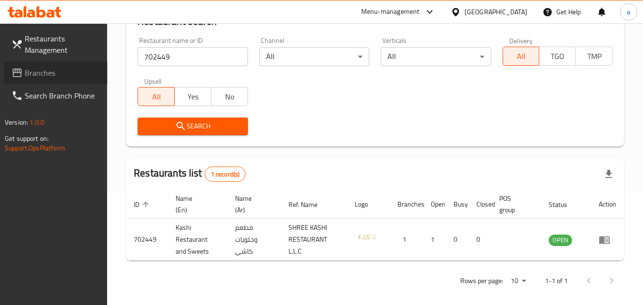 Image resolution: width=643 pixels, height=305 pixels. Describe the element at coordinates (369, 204) in the screenshot. I see `th: Logo` at that location.